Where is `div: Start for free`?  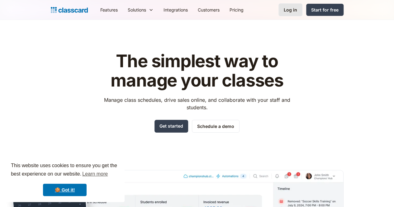 div: Start for free is located at coordinates (325, 10).